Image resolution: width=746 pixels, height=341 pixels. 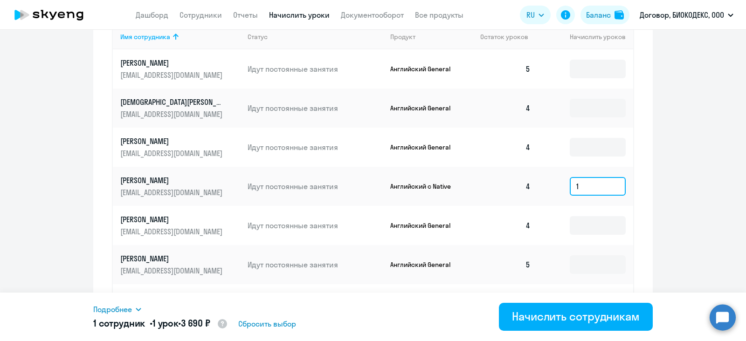 What do you see at coordinates (605, 15) in the screenshot?
I see `button: Балансbalance` at bounding box center [605, 15].